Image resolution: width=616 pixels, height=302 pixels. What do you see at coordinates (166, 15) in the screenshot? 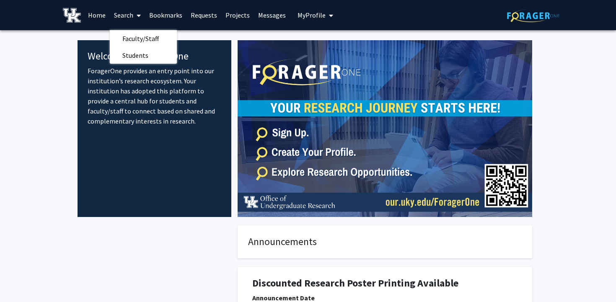
I see `a: Bookmarks` at bounding box center [166, 15].